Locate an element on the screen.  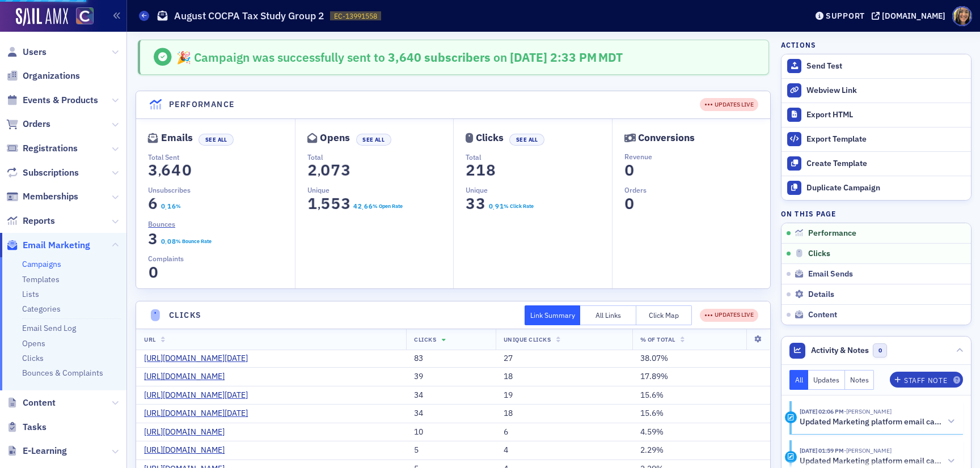
span: 8 is located at coordinates (491, 170).